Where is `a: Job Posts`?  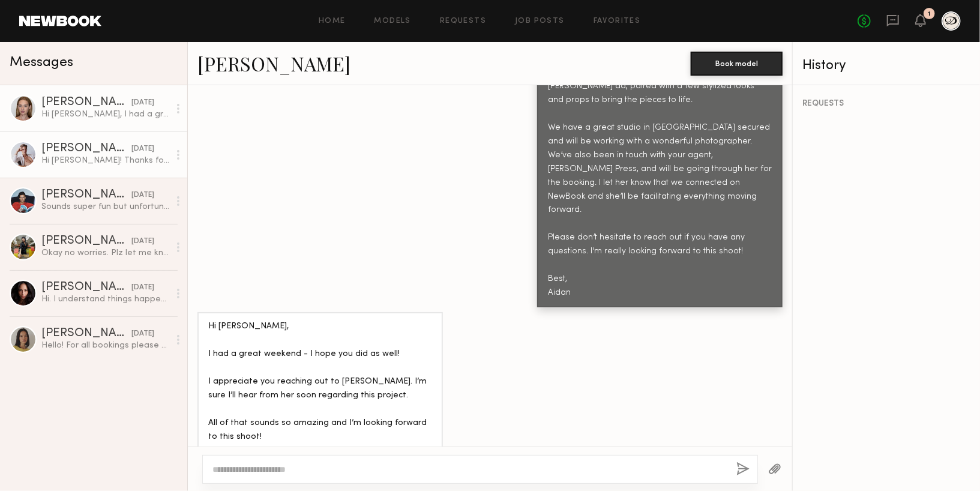 a: Job Posts is located at coordinates (539, 21).